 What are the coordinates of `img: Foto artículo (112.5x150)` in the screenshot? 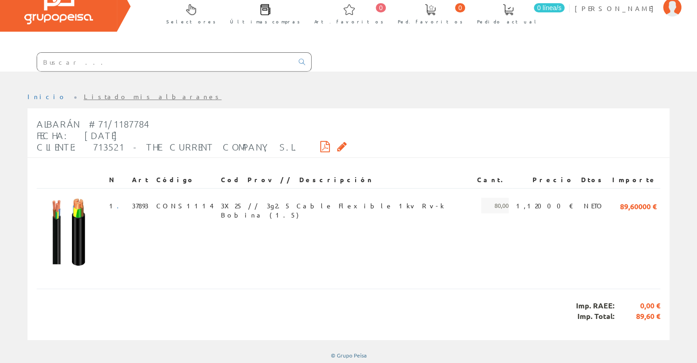 It's located at (66, 232).